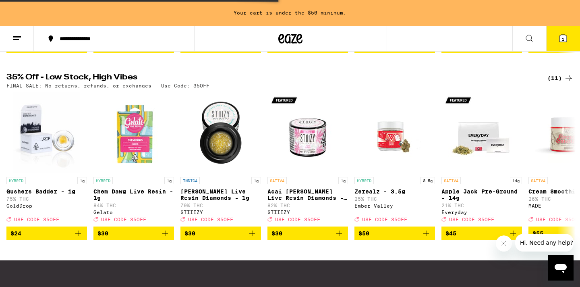 The height and width of the screenshot is (287, 580). What do you see at coordinates (395, 198) in the screenshot?
I see `p: 25% THC` at bounding box center [395, 198].